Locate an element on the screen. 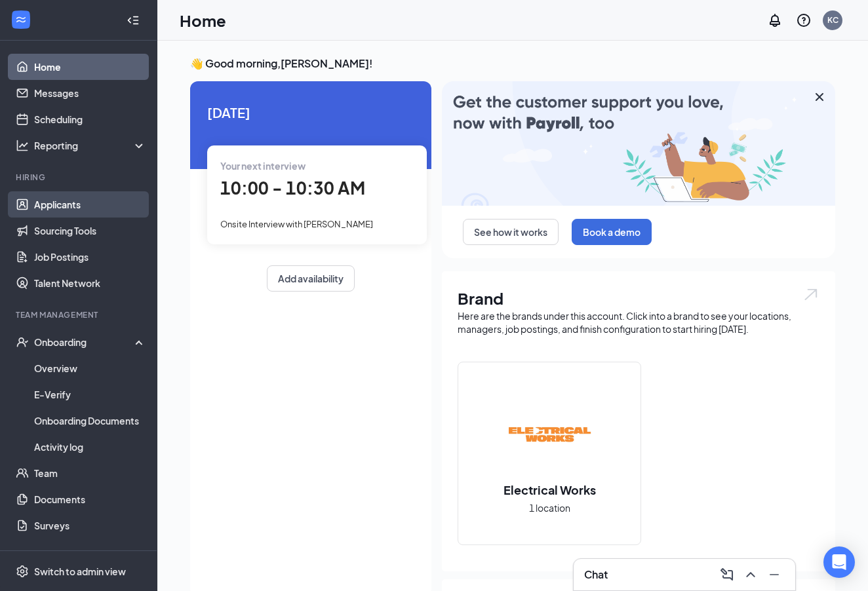  a: E-Verify is located at coordinates (90, 395).